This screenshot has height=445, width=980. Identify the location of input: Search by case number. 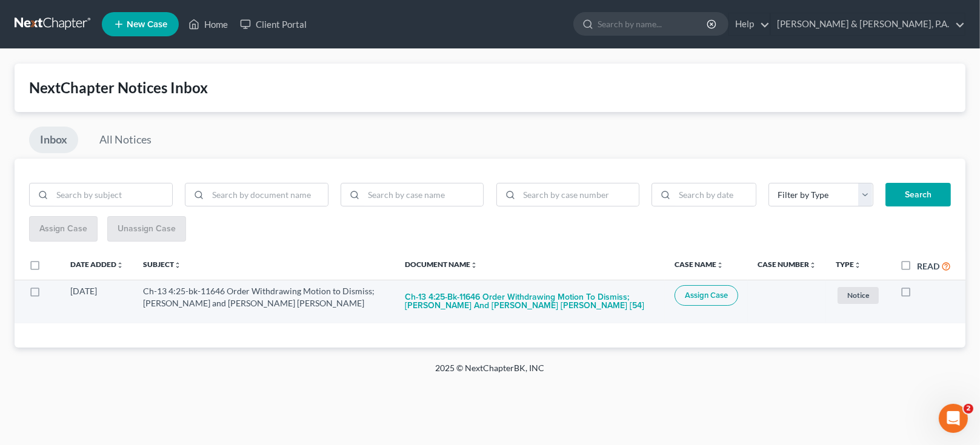
(580, 195).